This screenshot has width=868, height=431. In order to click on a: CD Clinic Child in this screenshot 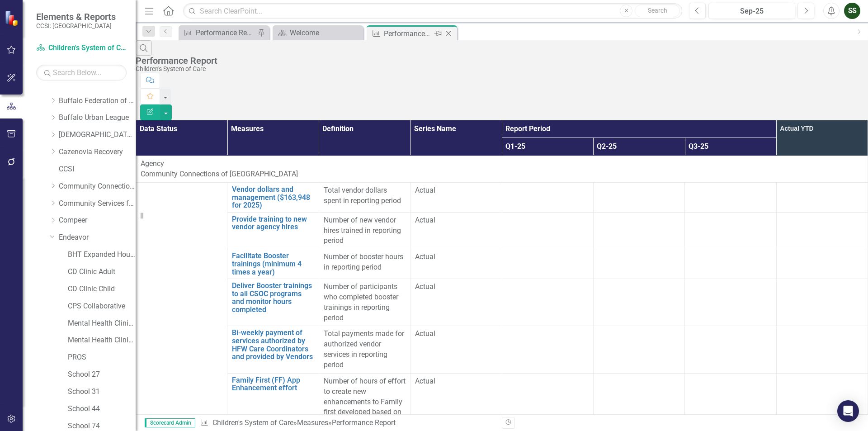, I will do `click(101, 289)`.